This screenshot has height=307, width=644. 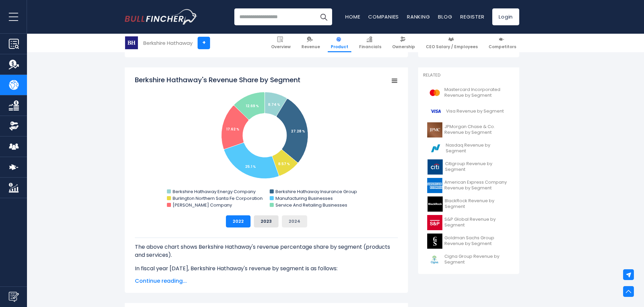 I want to click on span: Goldman Sachs Group Revenue by Segment, so click(x=477, y=241).